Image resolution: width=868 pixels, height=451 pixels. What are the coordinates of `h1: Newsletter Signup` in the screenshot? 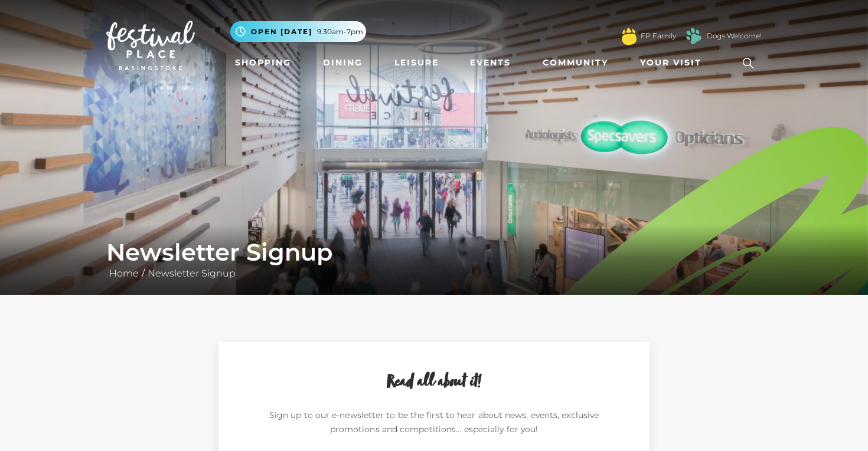 It's located at (434, 252).